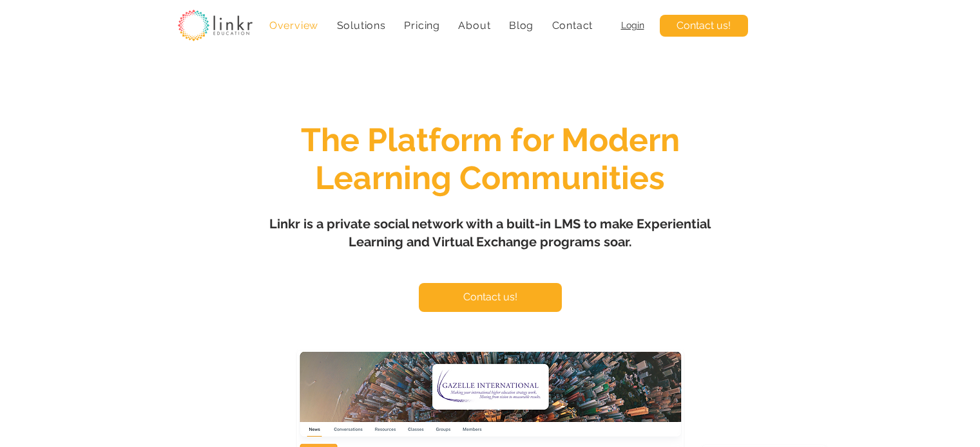  Describe the element at coordinates (474, 25) in the screenshot. I see `span: About` at that location.